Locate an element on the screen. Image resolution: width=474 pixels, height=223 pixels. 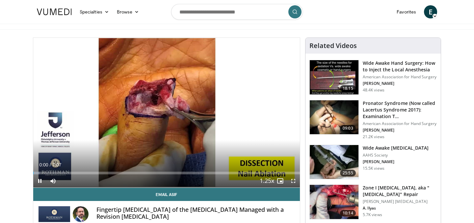
span: 7:07 is located at coordinates (57, 165).